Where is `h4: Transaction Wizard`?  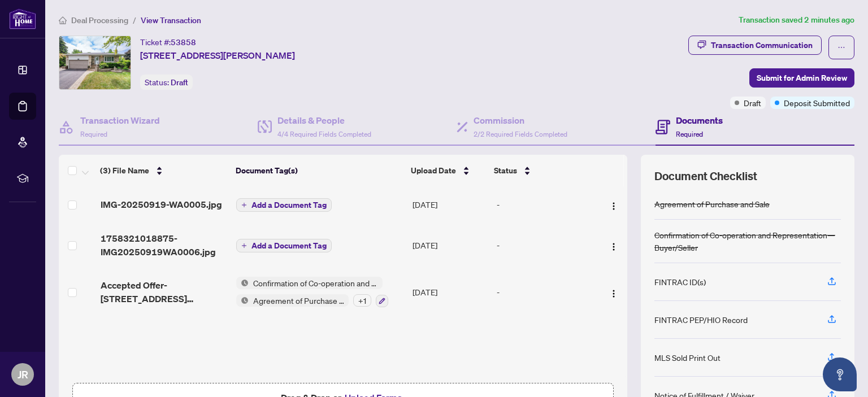 h4: Transaction Wizard is located at coordinates (120, 120).